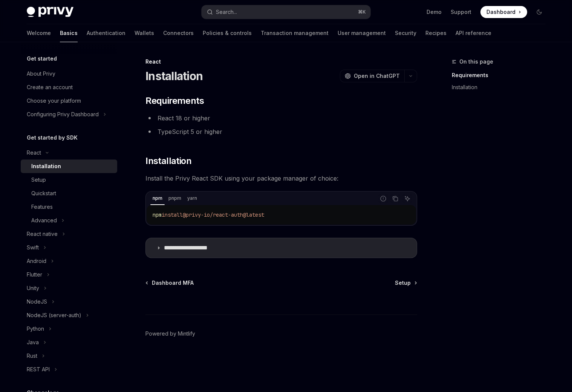 The image size is (572, 392). What do you see at coordinates (44, 220) in the screenshot?
I see `div: Advanced` at bounding box center [44, 220].